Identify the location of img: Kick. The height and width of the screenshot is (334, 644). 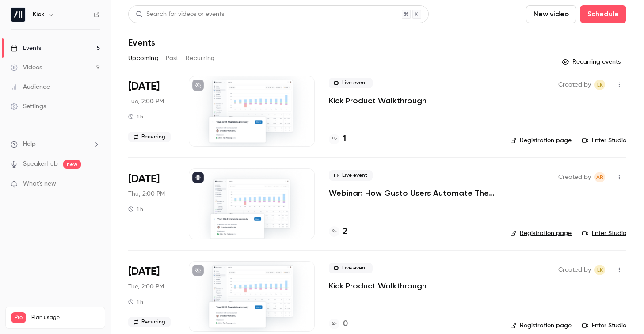
(18, 15).